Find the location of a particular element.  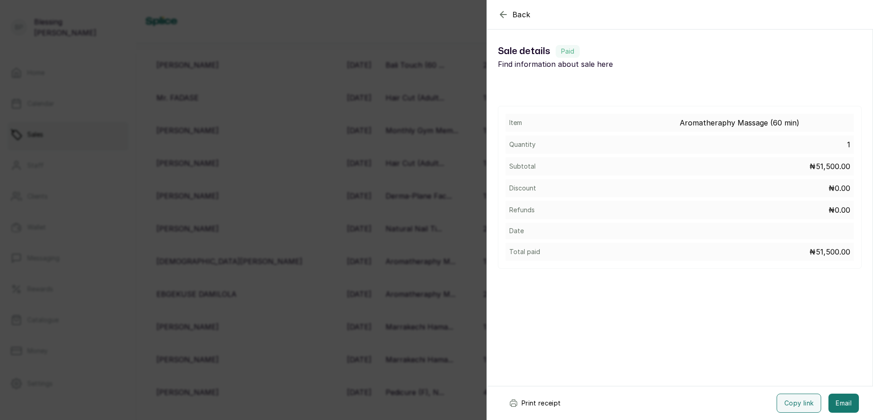

p: Date is located at coordinates (517, 231).